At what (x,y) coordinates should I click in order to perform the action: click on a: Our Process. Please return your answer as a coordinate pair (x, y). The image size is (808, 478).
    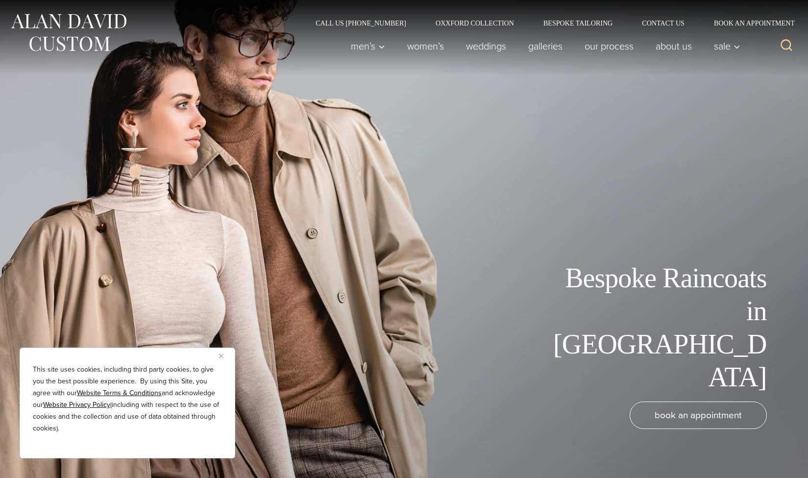
    Looking at the image, I should click on (609, 46).